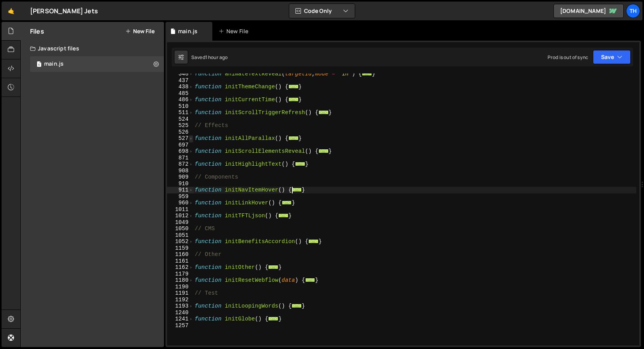 This screenshot has width=644, height=349. Describe the element at coordinates (181, 100) in the screenshot. I see `div: 486` at that location.